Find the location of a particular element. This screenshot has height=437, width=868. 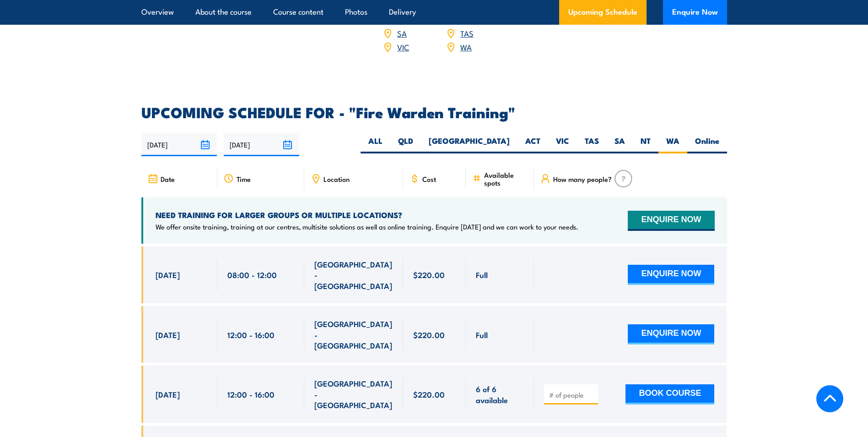

label: NT is located at coordinates (645, 144).